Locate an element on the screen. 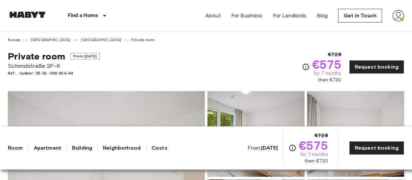 The height and width of the screenshot is (180, 412). a: Blog is located at coordinates (323, 16).